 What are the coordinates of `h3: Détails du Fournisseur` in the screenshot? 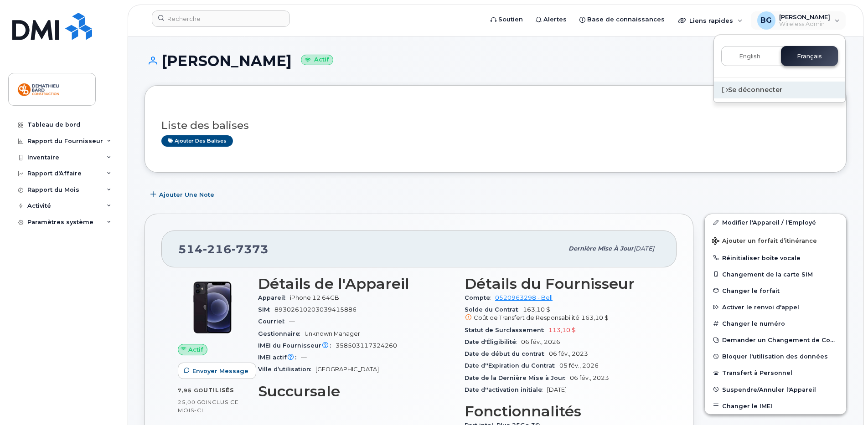 It's located at (562, 284).